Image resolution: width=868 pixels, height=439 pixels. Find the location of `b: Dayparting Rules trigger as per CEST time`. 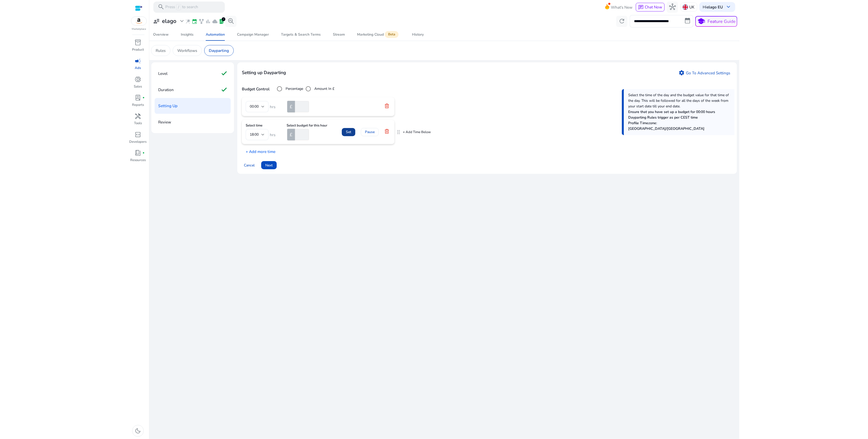

b: Dayparting Rules trigger as per CEST time is located at coordinates (663, 117).